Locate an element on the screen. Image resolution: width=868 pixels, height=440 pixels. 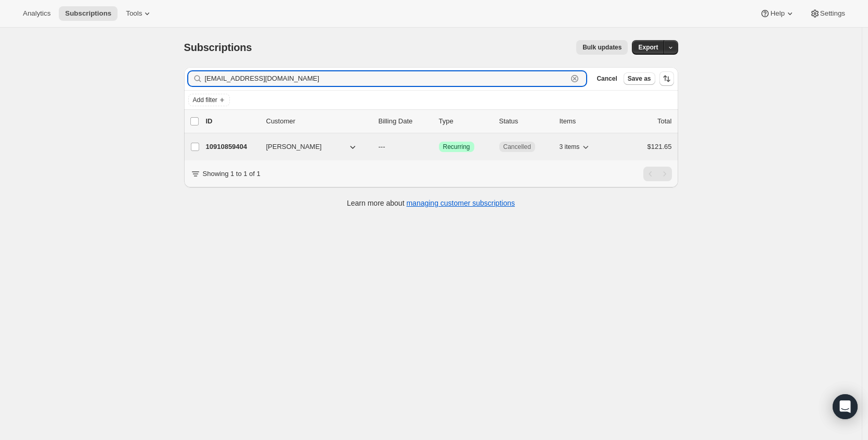
p: Learn more about is located at coordinates (430, 203).